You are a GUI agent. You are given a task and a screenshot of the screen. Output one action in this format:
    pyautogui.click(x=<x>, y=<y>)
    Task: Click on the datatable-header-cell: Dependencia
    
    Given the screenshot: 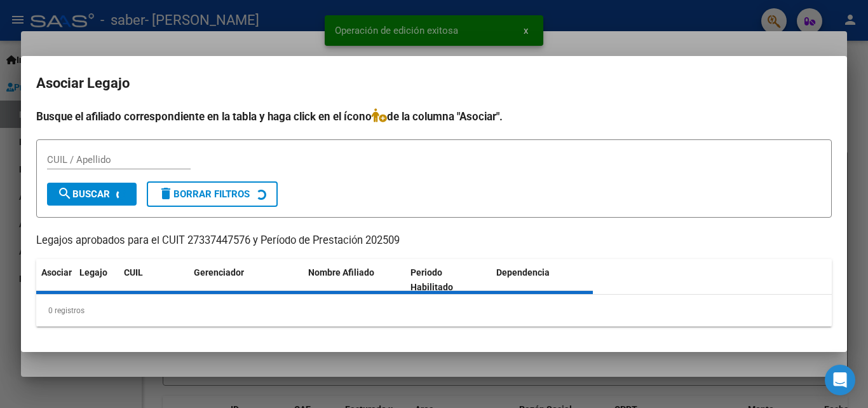 What is the action you would take?
    pyautogui.click(x=542, y=280)
    